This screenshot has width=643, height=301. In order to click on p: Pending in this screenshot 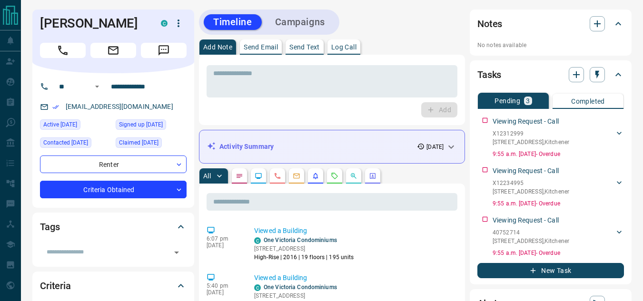, I will do `click(507, 101)`.